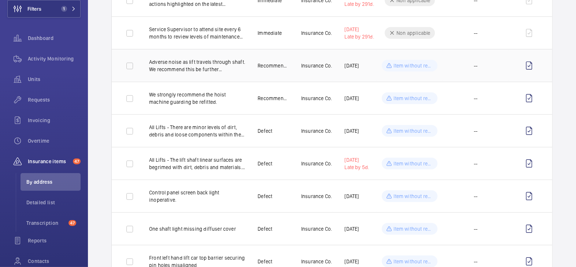 Image resolution: width=576 pixels, height=267 pixels. What do you see at coordinates (198, 131) in the screenshot?
I see `p: All Lifts - There are minor levels of dirt, debris and loose components within the lift controlle...` at bounding box center [198, 131].